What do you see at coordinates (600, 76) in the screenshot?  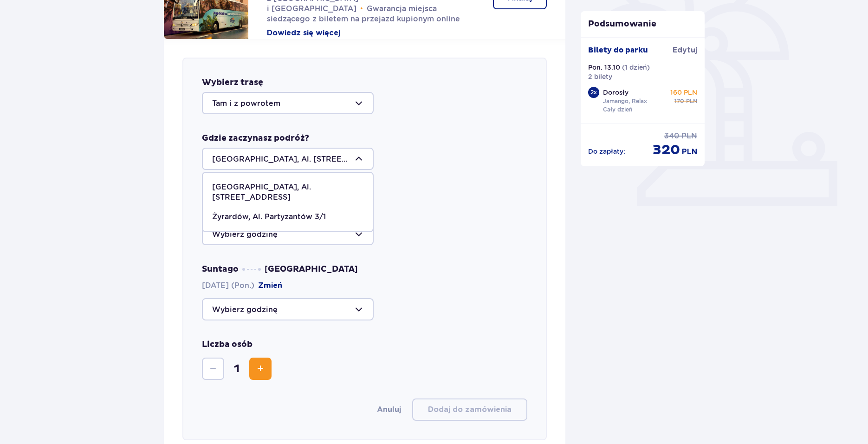 I see `p: 2 bilety` at bounding box center [600, 76].